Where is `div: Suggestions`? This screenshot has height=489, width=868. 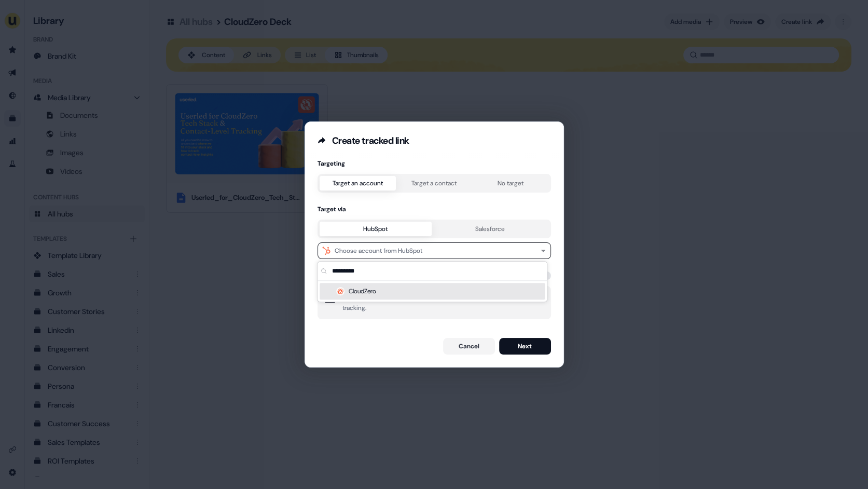
div: Suggestions is located at coordinates (432, 292).